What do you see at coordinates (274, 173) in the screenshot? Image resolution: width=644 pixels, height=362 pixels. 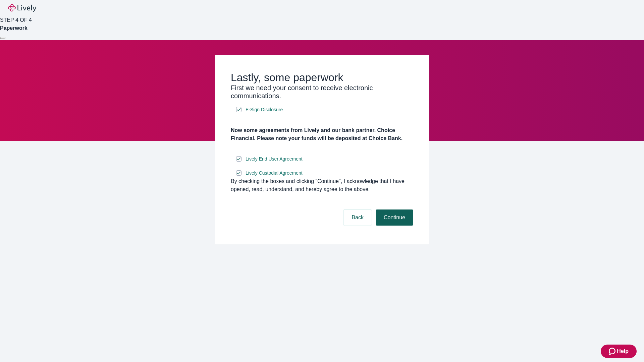 I see `span: Lively Custodial Agreement` at bounding box center [274, 173].